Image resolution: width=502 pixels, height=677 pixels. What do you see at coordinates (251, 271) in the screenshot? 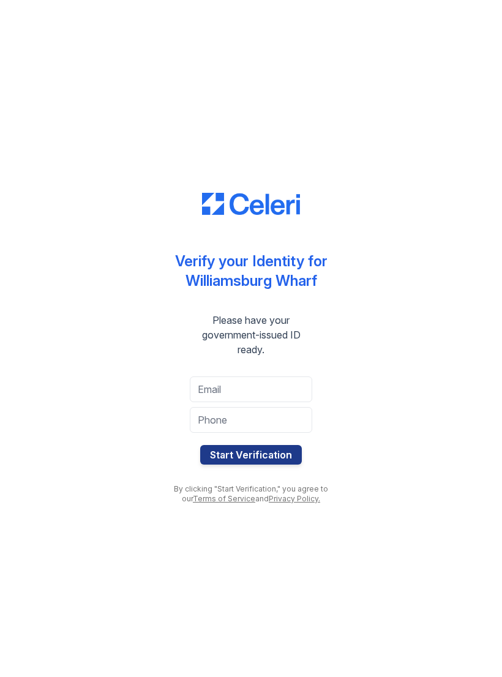
I see `div: Verify your Identity for Williamsburg Wharf` at bounding box center [251, 271].